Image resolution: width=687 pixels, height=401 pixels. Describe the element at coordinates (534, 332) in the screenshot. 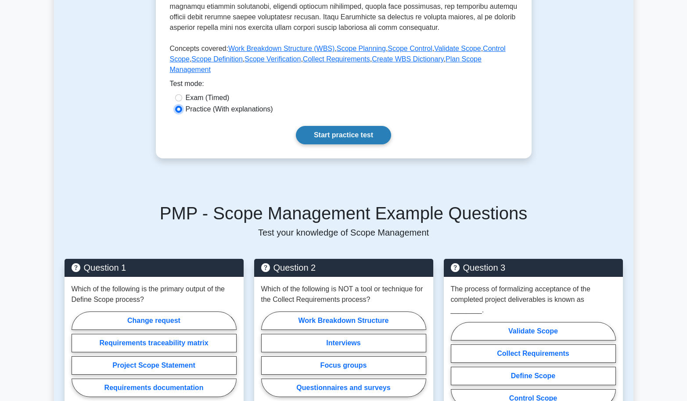

I see `label: Validate Scope` at that location.